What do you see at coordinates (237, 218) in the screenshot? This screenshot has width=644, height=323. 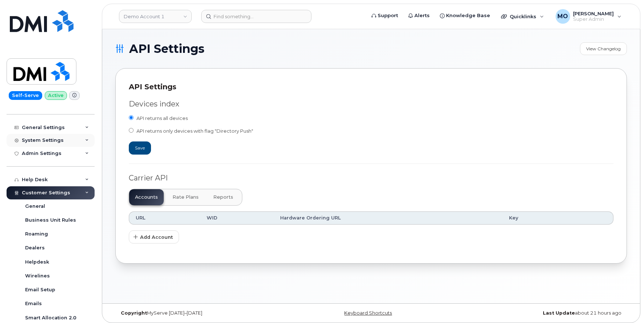 I see `th: WID` at bounding box center [237, 218].